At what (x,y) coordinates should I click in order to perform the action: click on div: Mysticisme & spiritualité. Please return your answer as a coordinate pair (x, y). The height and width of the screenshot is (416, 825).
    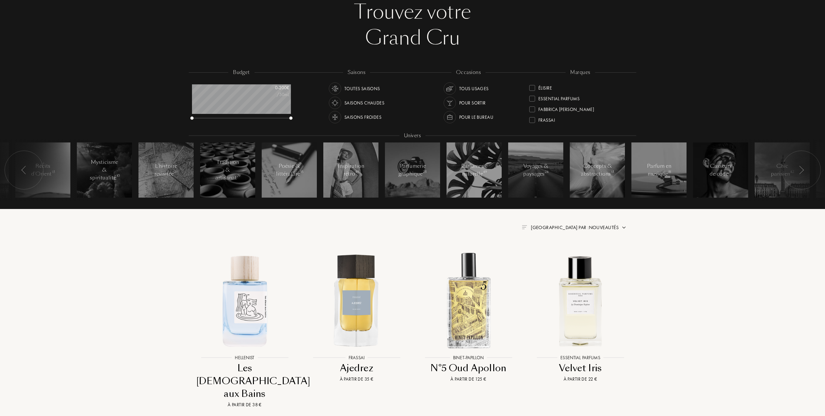
    Looking at the image, I should click on (104, 170).